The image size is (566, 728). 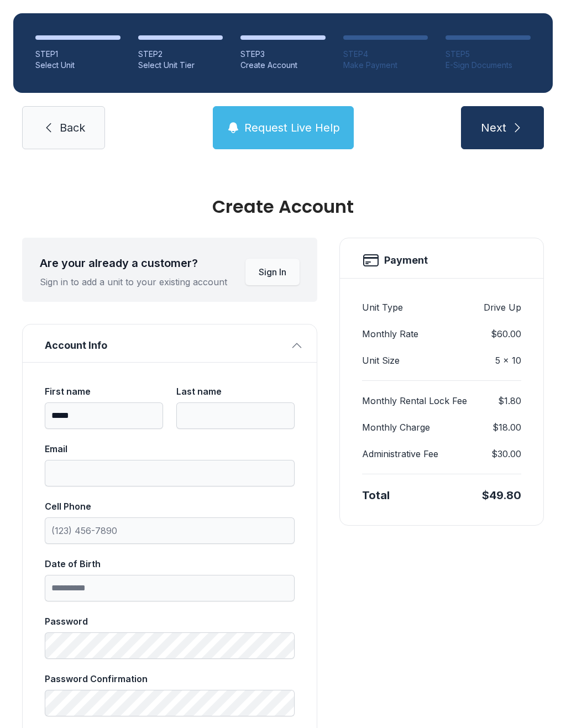 I want to click on div: Sign in to add a unit to your existing account, so click(x=134, y=282).